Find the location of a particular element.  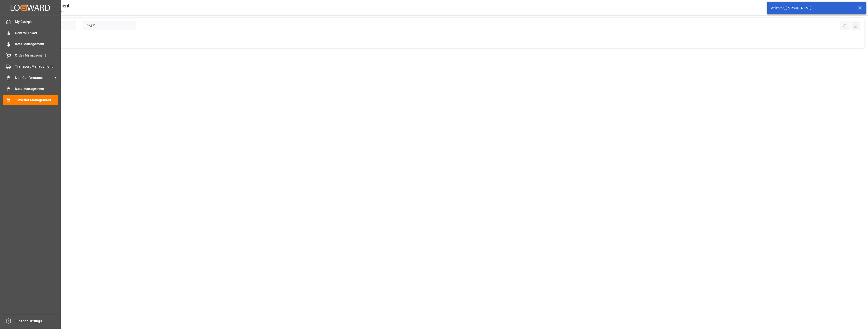

a: Transport Management is located at coordinates (30, 67).